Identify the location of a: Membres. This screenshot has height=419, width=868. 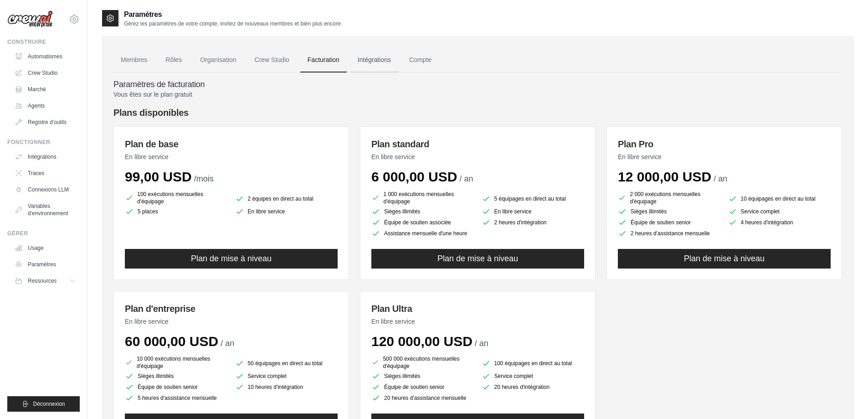
(134, 60).